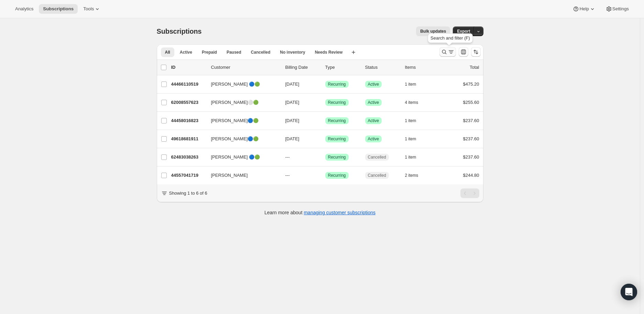 This screenshot has width=644, height=314. What do you see at coordinates (188, 139) in the screenshot?
I see `p: 49618681911` at bounding box center [188, 139].